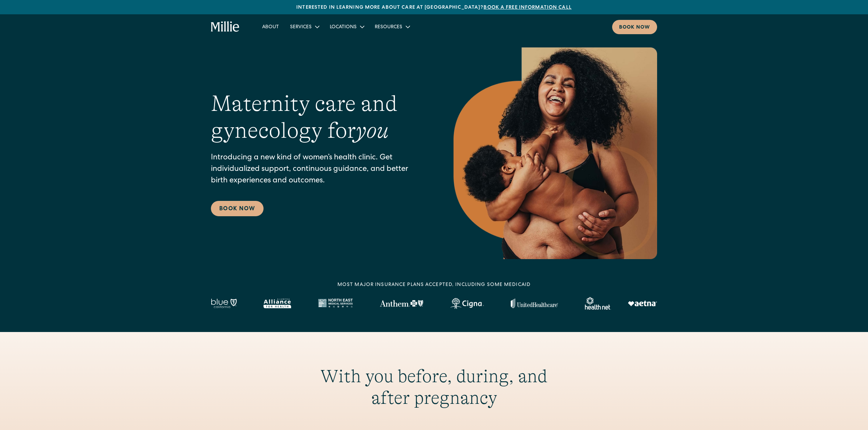 This screenshot has width=868, height=430. Describe the element at coordinates (277, 303) in the screenshot. I see `img: Alameda Alliance logo` at that location.